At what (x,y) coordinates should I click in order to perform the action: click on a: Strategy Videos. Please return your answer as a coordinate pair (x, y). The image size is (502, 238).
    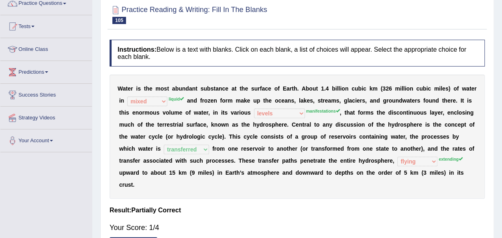
    Looking at the image, I should click on (46, 117).